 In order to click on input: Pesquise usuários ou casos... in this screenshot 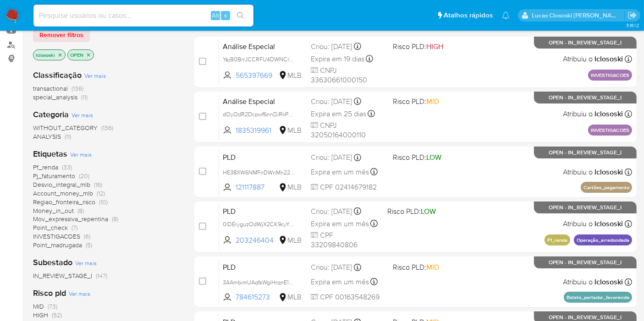, I will do `click(143, 16)`.